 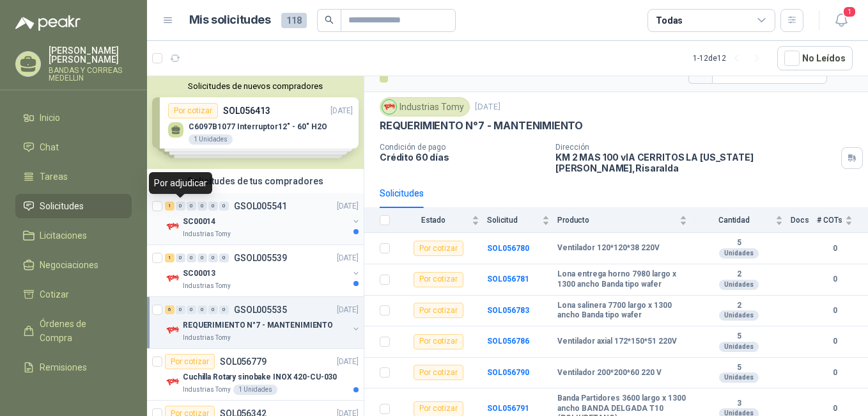 What do you see at coordinates (260, 310) in the screenshot?
I see `p: GSOL005535` at bounding box center [260, 310].